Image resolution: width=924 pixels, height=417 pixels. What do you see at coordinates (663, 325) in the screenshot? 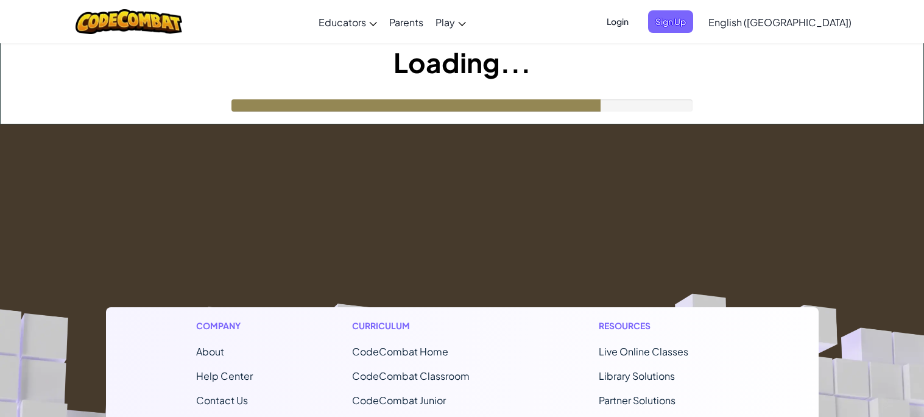
I see `h1: Resources` at bounding box center [663, 325].